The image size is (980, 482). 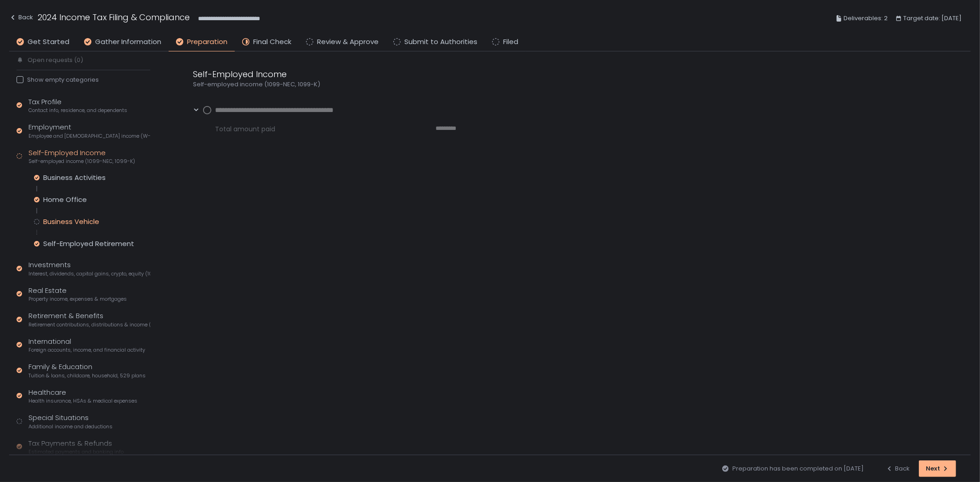 I want to click on span: Additional income and deductions, so click(x=71, y=427).